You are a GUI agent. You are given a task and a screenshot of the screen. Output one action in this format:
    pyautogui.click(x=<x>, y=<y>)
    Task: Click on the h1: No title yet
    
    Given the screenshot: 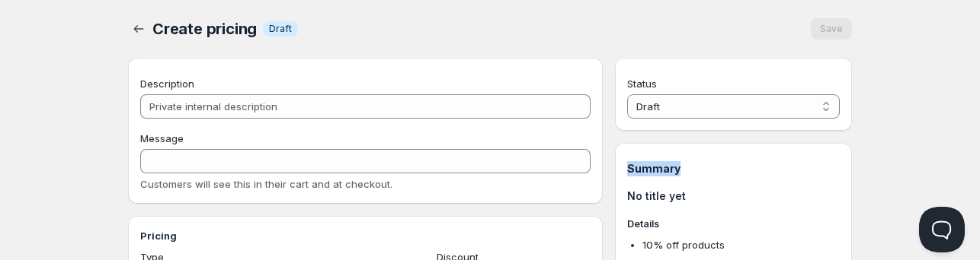 What is the action you would take?
    pyautogui.click(x=733, y=196)
    